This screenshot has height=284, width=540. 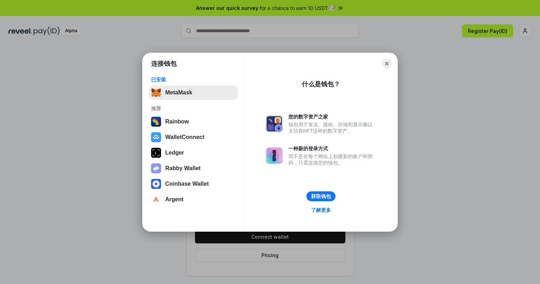 What do you see at coordinates (193, 80) in the screenshot?
I see `div: 已安装` at bounding box center [193, 80].